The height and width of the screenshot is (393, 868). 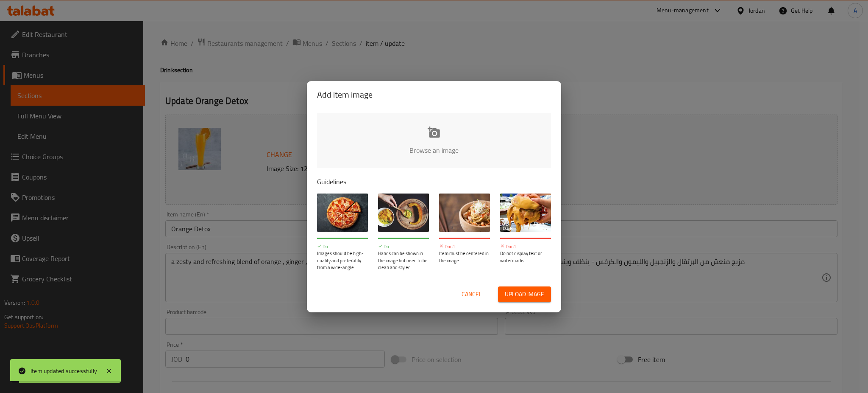 What do you see at coordinates (404, 213) in the screenshot?
I see `img: guide-img-2@3x.jpg` at bounding box center [404, 213].